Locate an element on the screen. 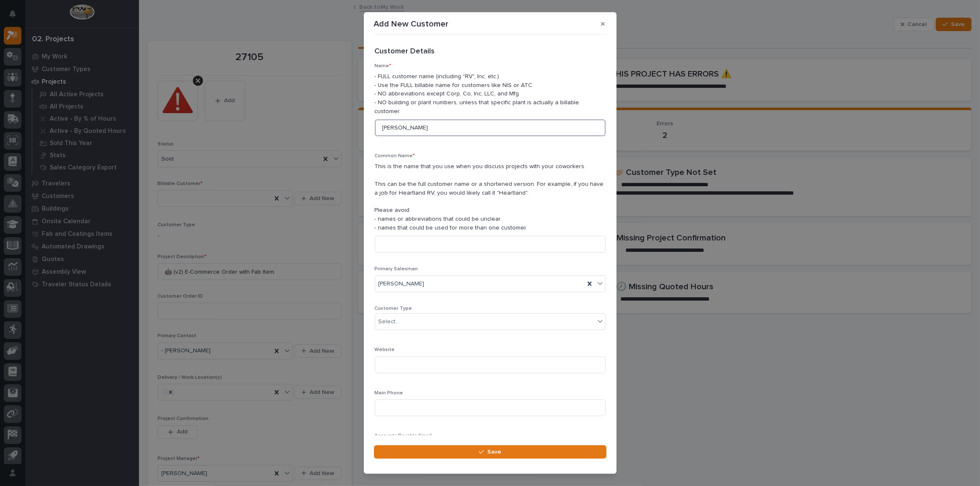  span: Accounts Payable Email is located at coordinates (404, 436).